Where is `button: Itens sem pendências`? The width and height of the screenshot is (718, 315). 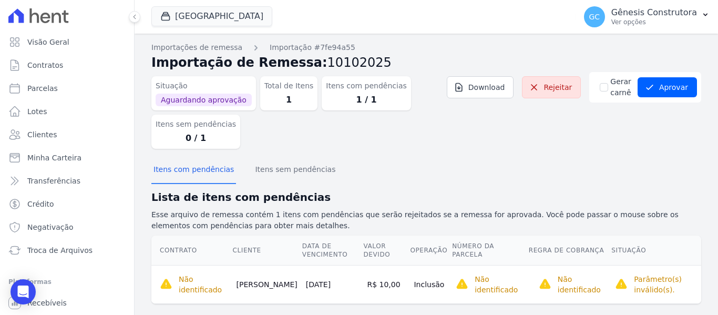 button: Itens sem pendências is located at coordinates (295, 170).